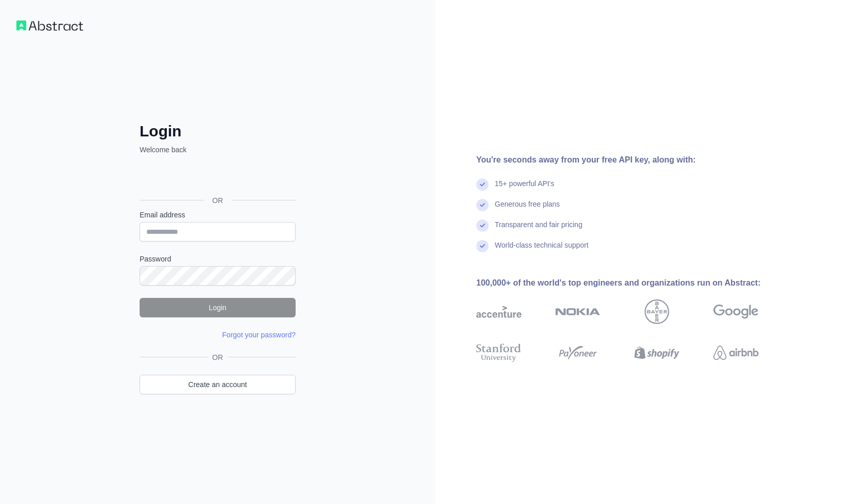 The image size is (854, 504). Describe the element at coordinates (634, 160) in the screenshot. I see `div: You're seconds away from your free API key, along with:` at that location.